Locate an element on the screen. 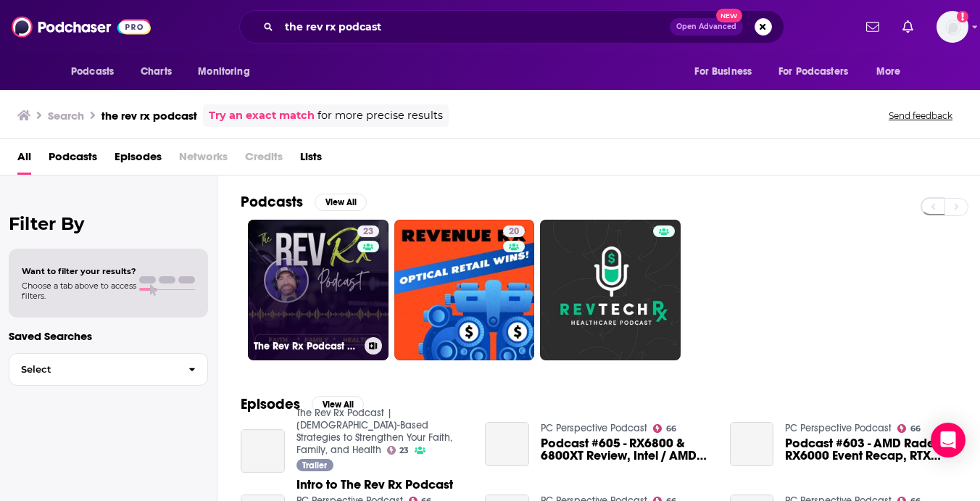  input: Search podcasts, credits, & more... is located at coordinates (474, 27).